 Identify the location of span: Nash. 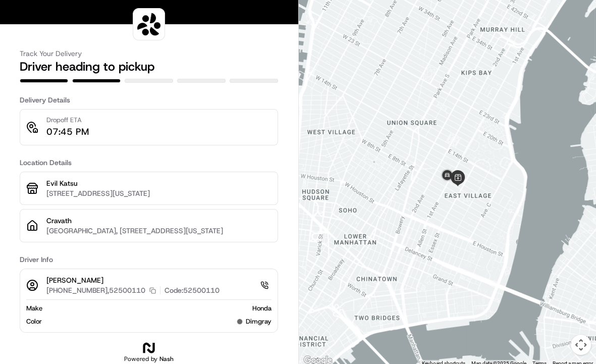
(166, 358).